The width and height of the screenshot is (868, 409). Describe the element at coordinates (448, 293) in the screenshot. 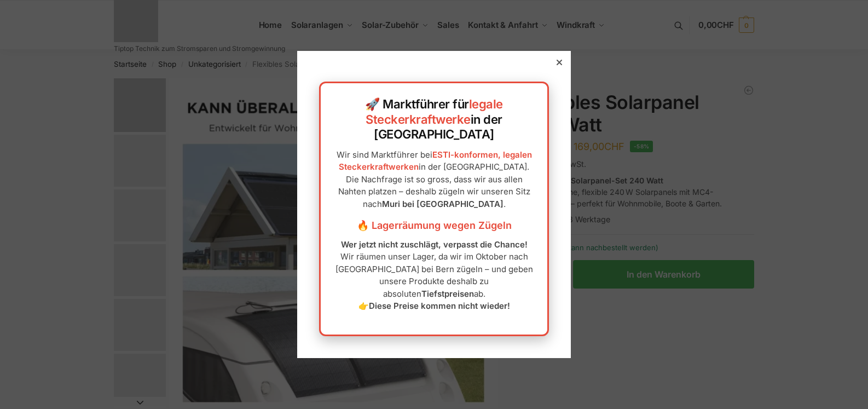

I see `strong: Tiefstpreisen` at that location.